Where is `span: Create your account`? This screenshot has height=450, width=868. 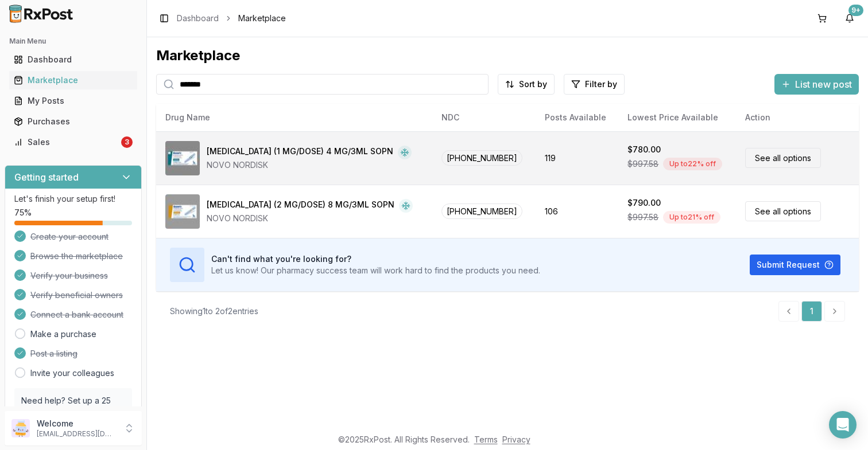
span: Create your account is located at coordinates (70, 237).